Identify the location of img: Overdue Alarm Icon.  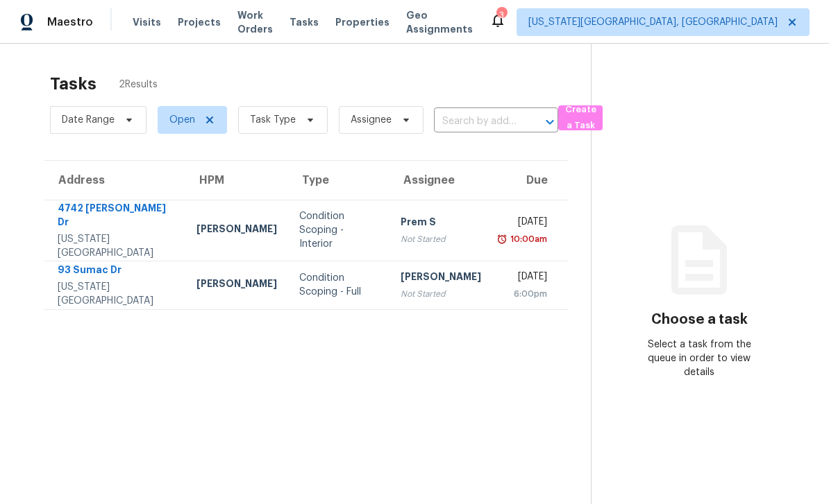
(502, 240).